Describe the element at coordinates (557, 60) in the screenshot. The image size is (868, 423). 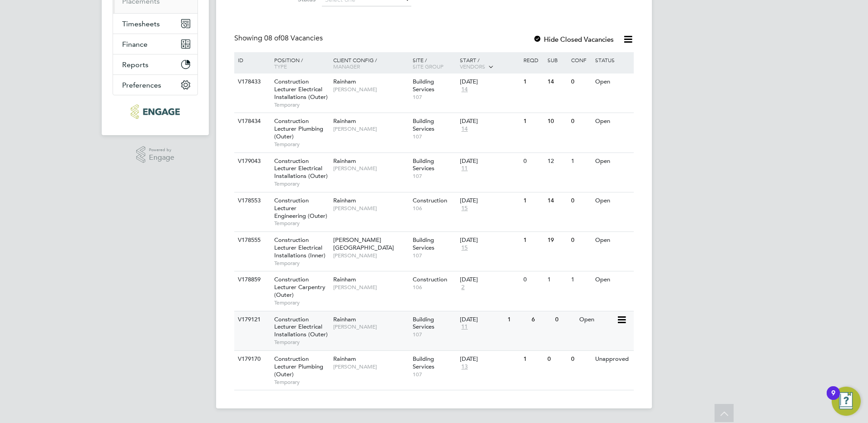
I see `div: Sub` at that location.